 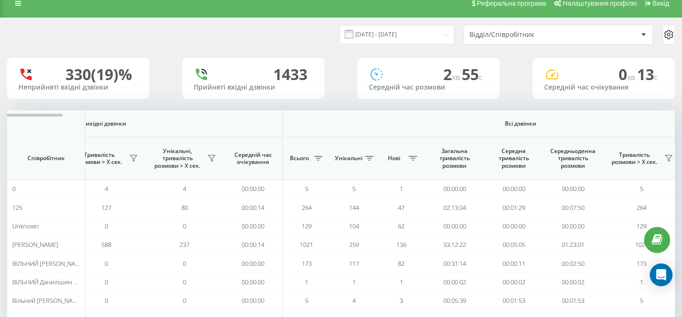 I want to click on span: 136, so click(x=401, y=244).